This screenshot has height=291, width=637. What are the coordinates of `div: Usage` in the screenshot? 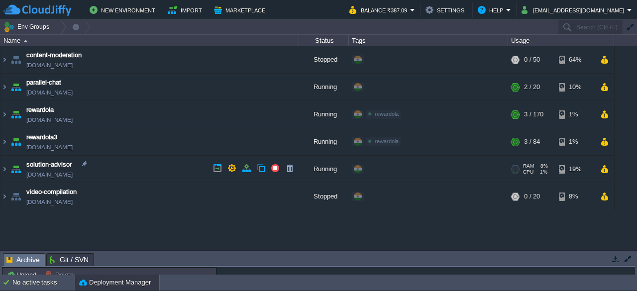 It's located at (561, 40).